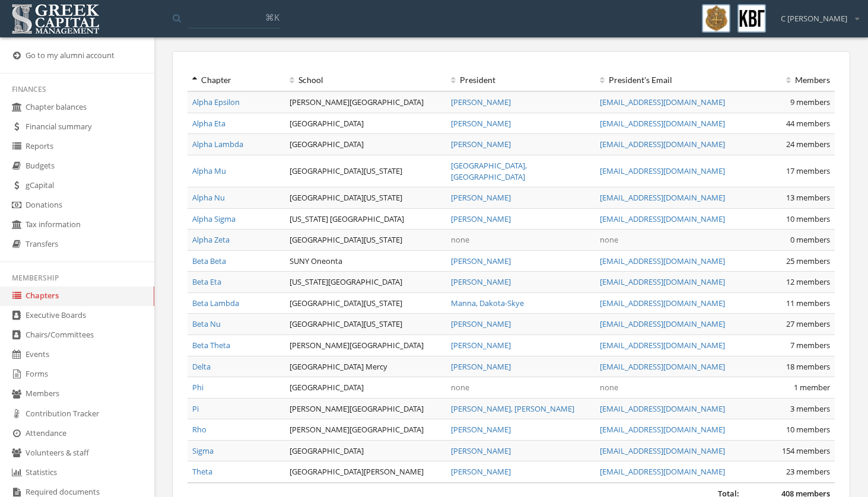  What do you see at coordinates (487, 303) in the screenshot?
I see `a: Manna, Dakota-Skye` at bounding box center [487, 303].